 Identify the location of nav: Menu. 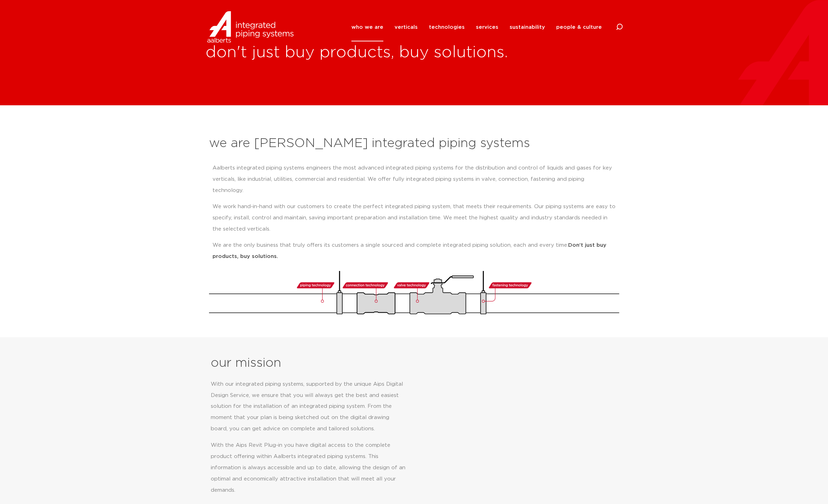
(477, 27).